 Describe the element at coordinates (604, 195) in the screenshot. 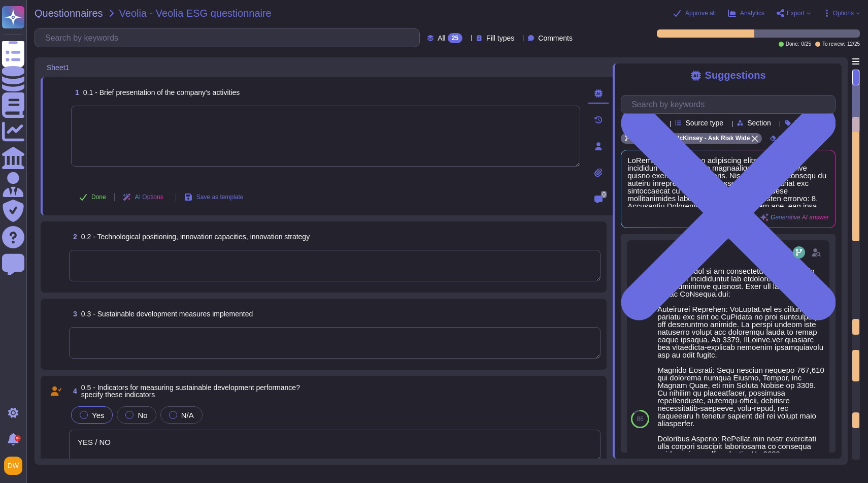

I see `span: 0` at that location.